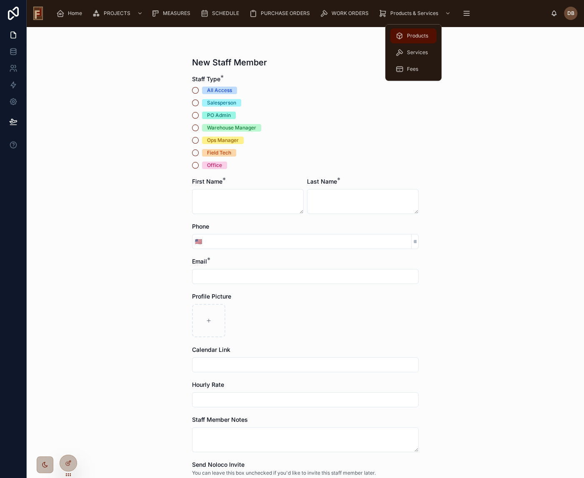 The width and height of the screenshot is (584, 478). Describe the element at coordinates (211, 350) in the screenshot. I see `span: Calendar Link` at that location.